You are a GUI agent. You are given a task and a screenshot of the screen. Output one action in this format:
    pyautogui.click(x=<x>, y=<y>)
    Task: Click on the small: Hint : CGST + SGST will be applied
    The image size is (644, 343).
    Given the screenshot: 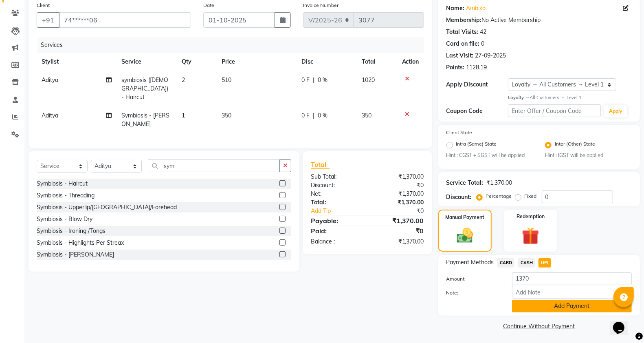 What is the action you would take?
    pyautogui.click(x=490, y=155)
    